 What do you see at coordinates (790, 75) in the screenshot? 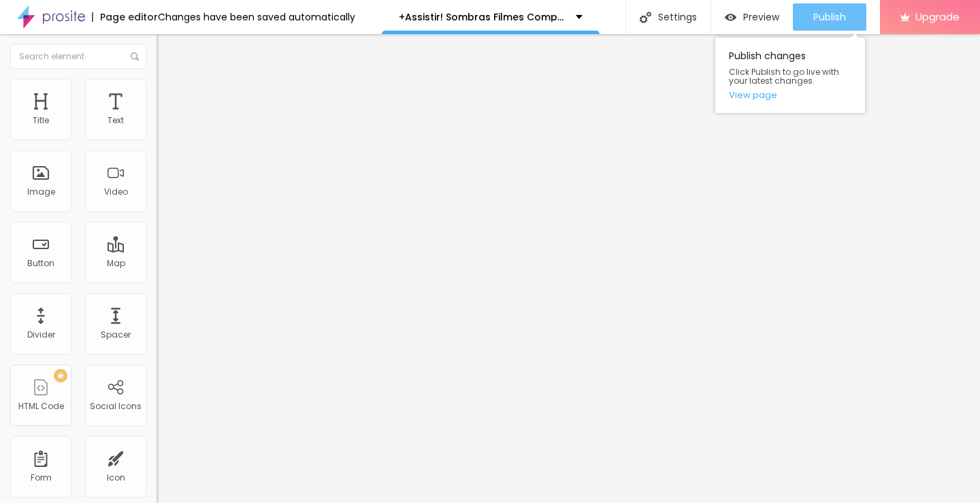
I see `div: Publish changes` at bounding box center [790, 75].